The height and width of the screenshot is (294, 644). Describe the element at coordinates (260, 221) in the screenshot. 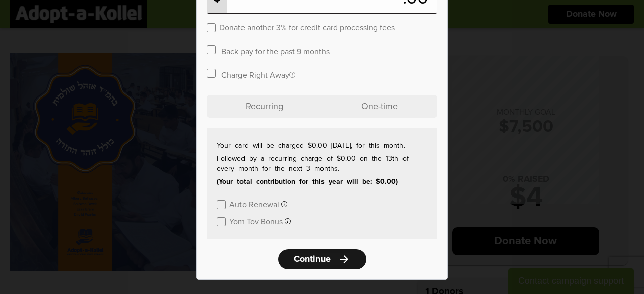

I see `button: Yom Tov Bonus` at that location.